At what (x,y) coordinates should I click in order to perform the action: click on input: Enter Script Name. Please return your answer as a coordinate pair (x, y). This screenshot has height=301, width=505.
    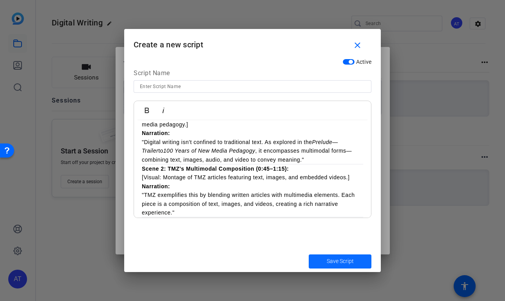
    Looking at the image, I should click on (252, 87).